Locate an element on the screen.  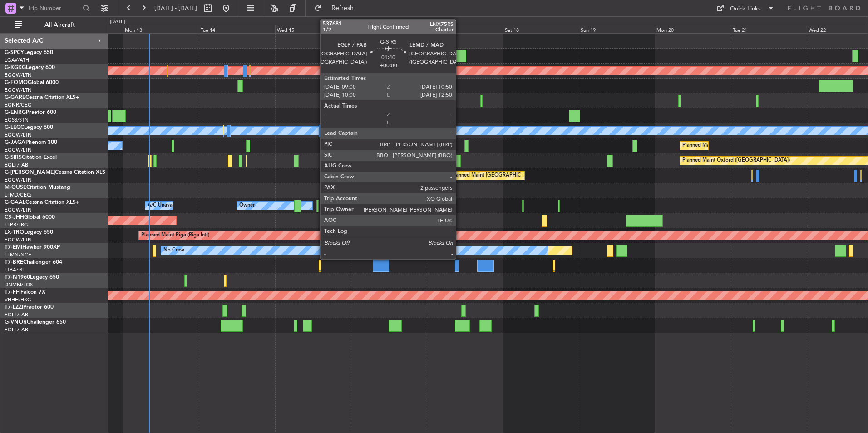
a: T7-LZZIPraetor 600 is located at coordinates (29, 308).